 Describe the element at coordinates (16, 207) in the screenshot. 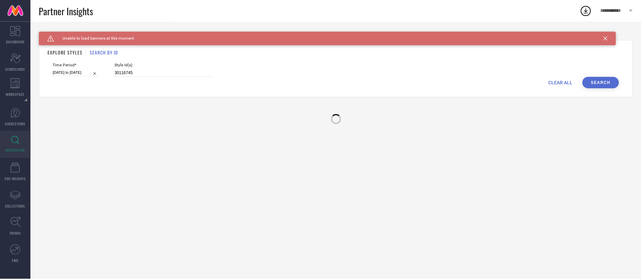

I see `span: COLLECTIONS` at that location.